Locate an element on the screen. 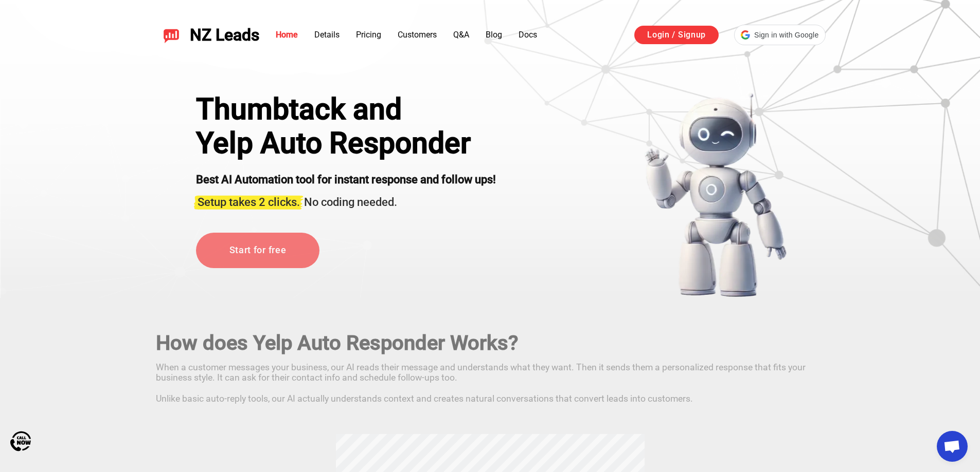 The width and height of the screenshot is (980, 472). a: Pricing is located at coordinates (368, 35).